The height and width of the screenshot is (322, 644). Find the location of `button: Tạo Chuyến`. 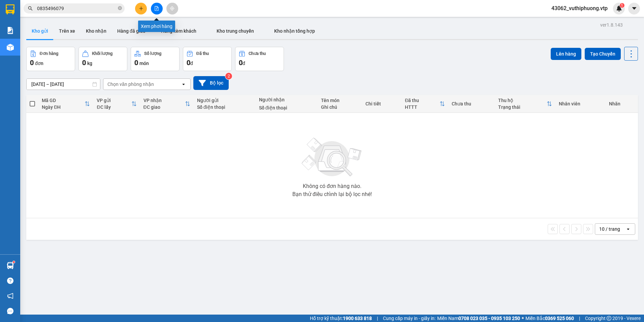

button: Tạo Chuyến is located at coordinates (603, 54).